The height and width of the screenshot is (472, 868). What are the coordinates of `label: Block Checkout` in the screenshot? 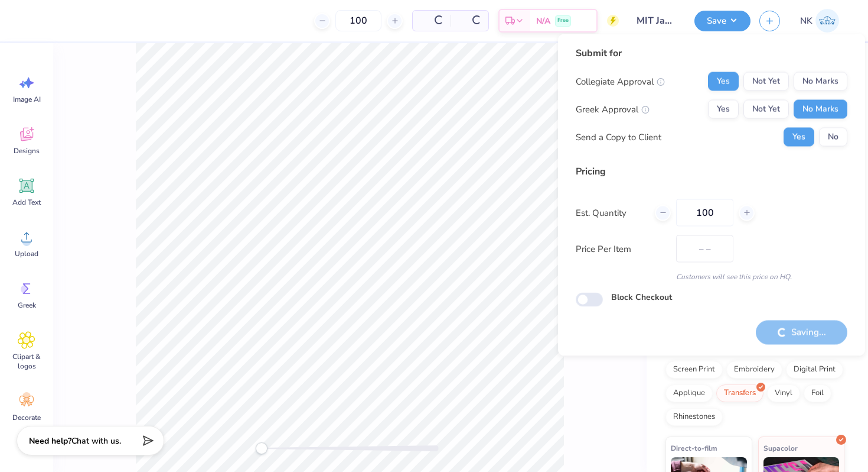 It's located at (642, 297).